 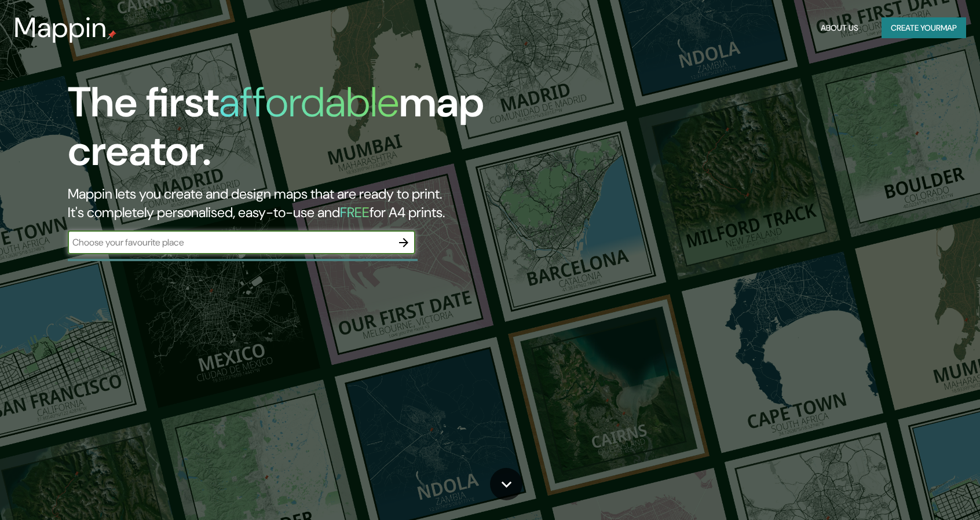 What do you see at coordinates (112, 34) in the screenshot?
I see `img: mappin-pin` at bounding box center [112, 34].